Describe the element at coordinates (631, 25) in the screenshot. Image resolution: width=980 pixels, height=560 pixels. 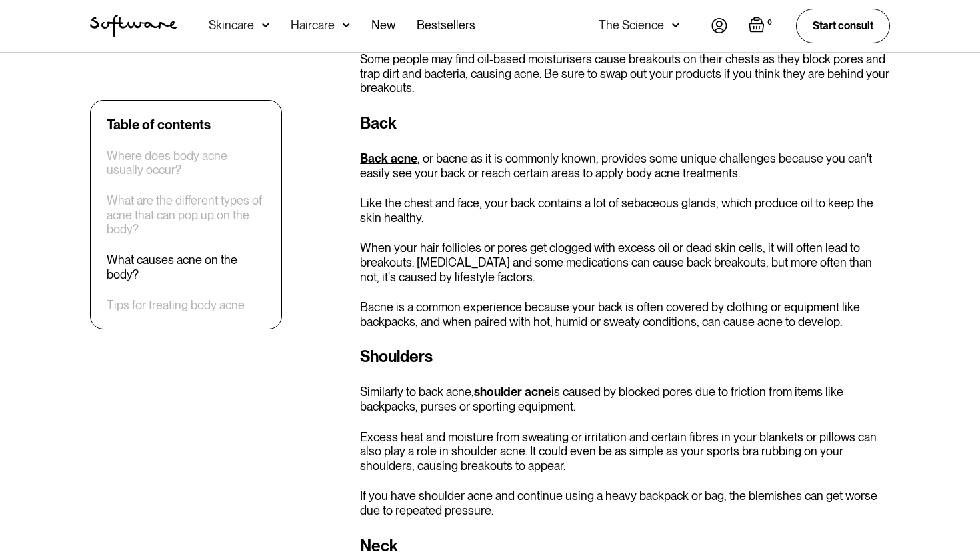
I see `div: The Science` at that location.